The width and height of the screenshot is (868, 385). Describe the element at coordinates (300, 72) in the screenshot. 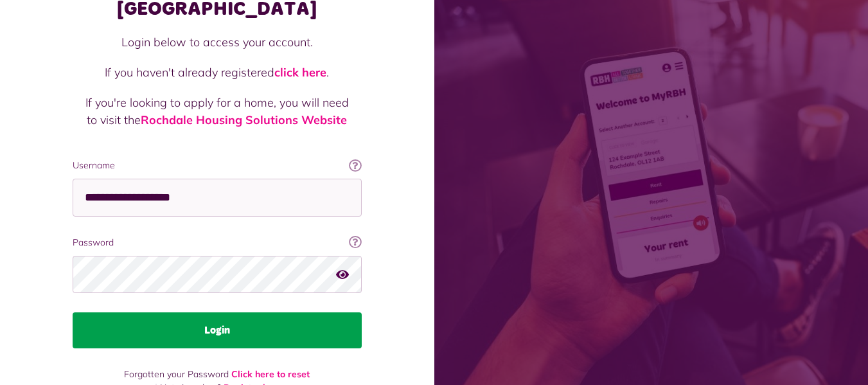

I see `a: click here` at that location.